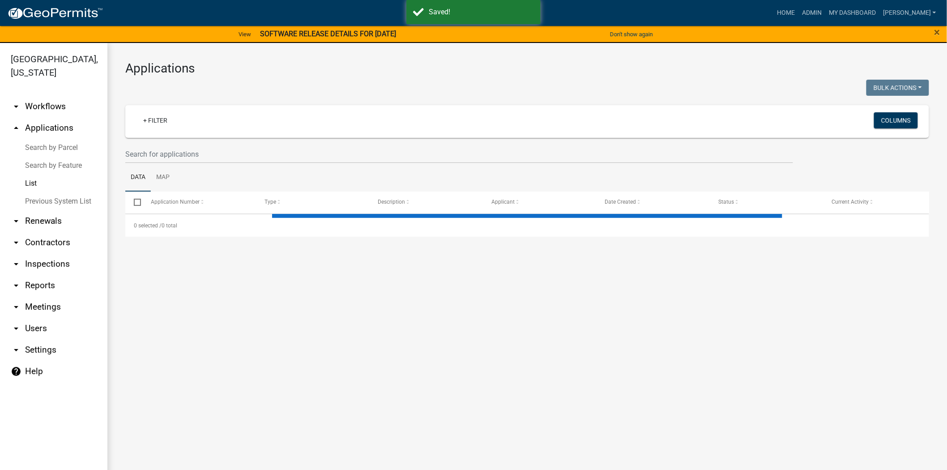  Describe the element at coordinates (148, 226) in the screenshot. I see `span: 0 selected /` at that location.